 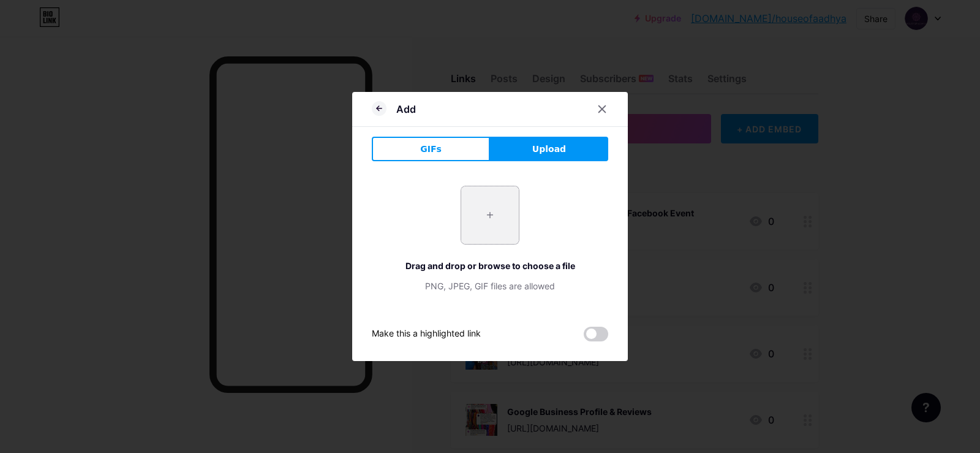 I want to click on span: Upload, so click(x=549, y=149).